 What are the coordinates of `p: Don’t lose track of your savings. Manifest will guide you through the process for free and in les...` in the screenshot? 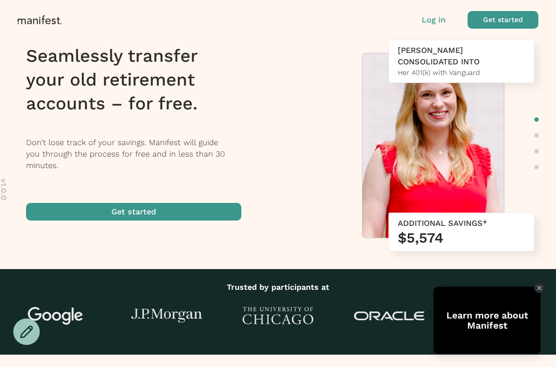 It's located at (139, 154).